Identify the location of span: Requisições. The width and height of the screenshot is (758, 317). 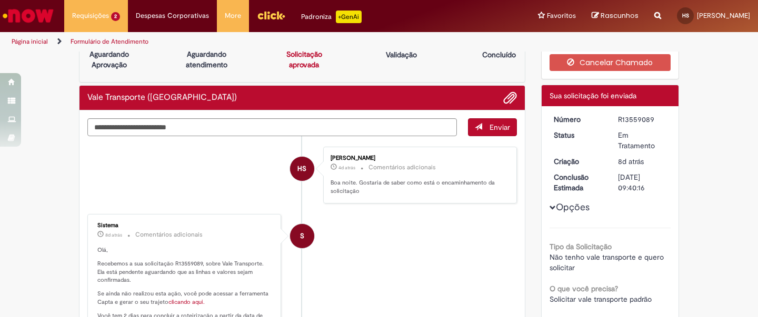
(91, 16).